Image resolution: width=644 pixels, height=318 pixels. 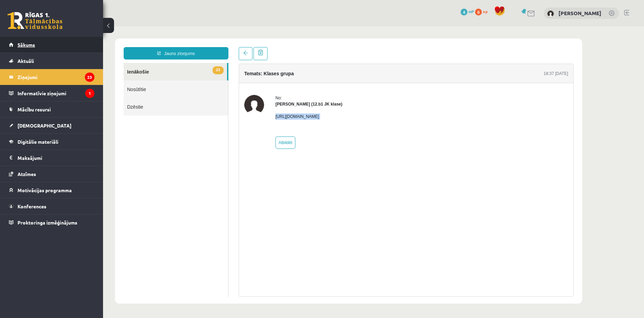 I want to click on a: Informatīvie ziņojumi1, so click(x=51, y=93).